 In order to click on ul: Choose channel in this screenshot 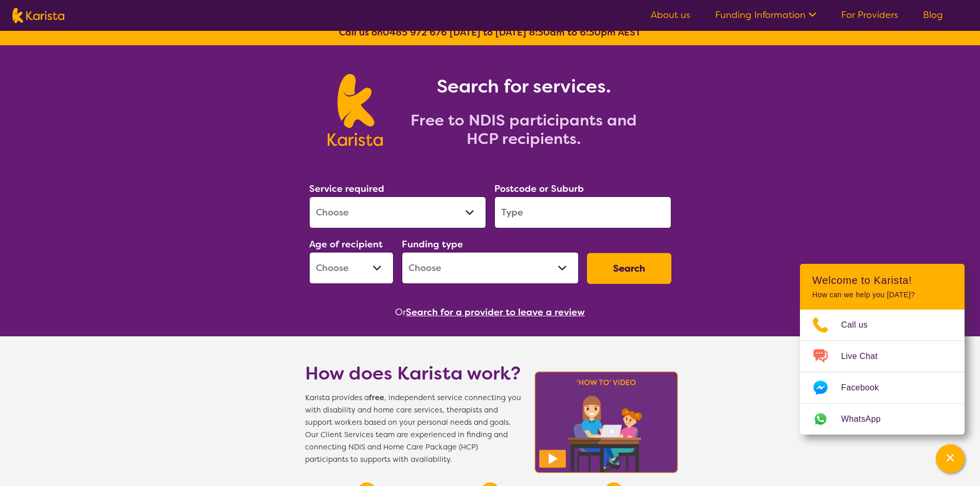, I will do `click(882, 372)`.